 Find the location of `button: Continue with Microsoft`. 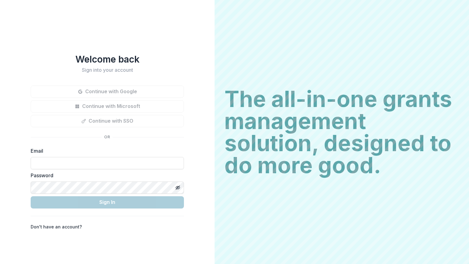

button: Continue with Microsoft is located at coordinates (107, 106).